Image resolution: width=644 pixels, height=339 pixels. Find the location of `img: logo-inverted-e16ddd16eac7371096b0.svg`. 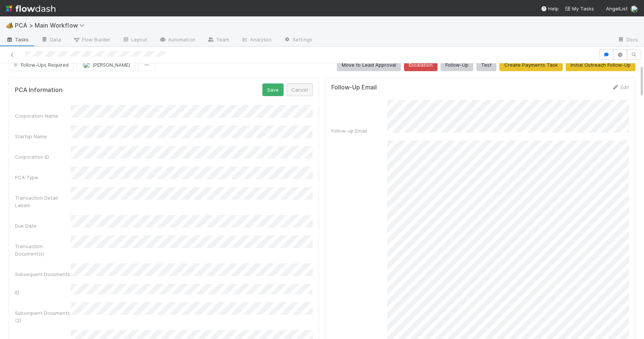

img: logo-inverted-e16ddd16eac7371096b0.svg is located at coordinates (31, 8).